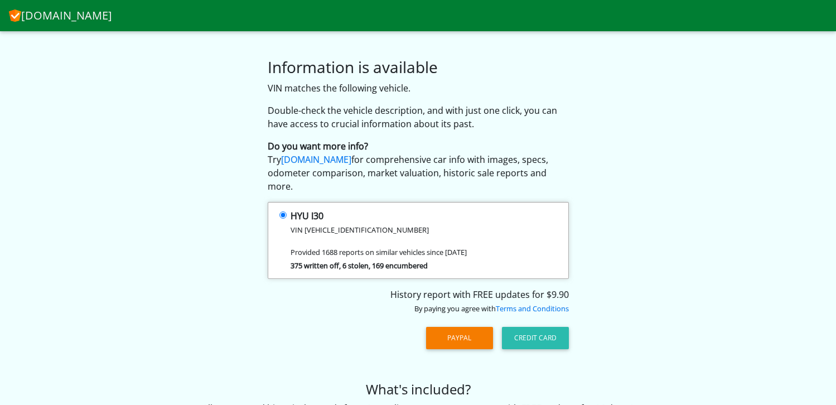 The image size is (836, 405). Describe the element at coordinates (535, 338) in the screenshot. I see `button: Credit Card` at that location.